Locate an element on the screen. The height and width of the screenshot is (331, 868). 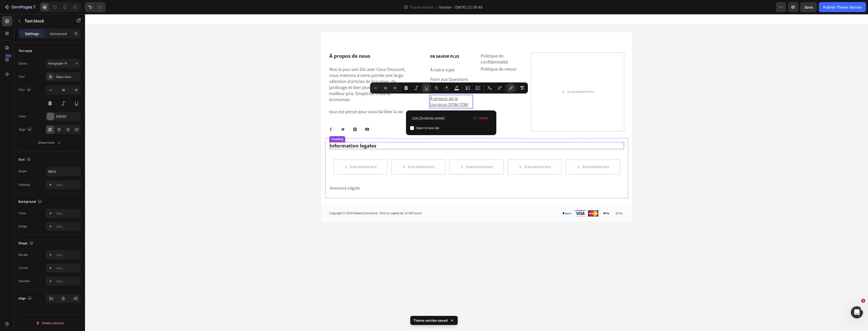
div: Text style is located at coordinates (25, 51).